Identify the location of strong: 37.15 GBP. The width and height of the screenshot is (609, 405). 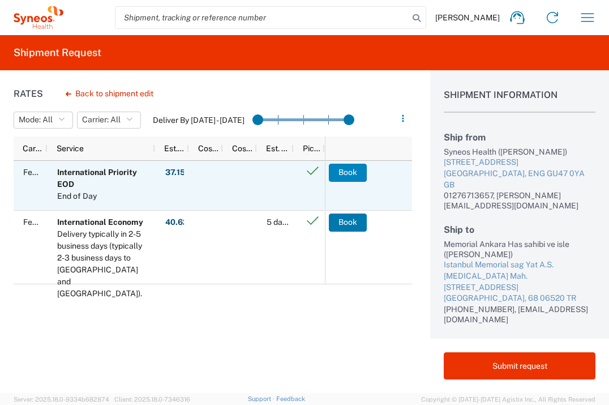
(183, 172).